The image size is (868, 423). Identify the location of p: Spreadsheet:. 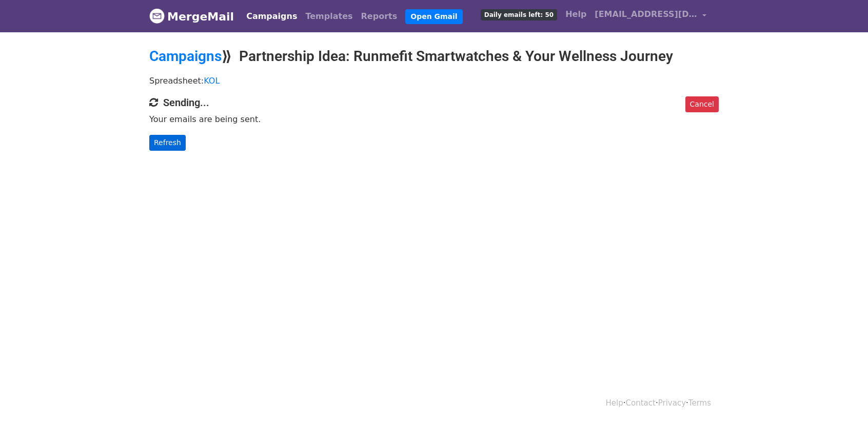
(434, 80).